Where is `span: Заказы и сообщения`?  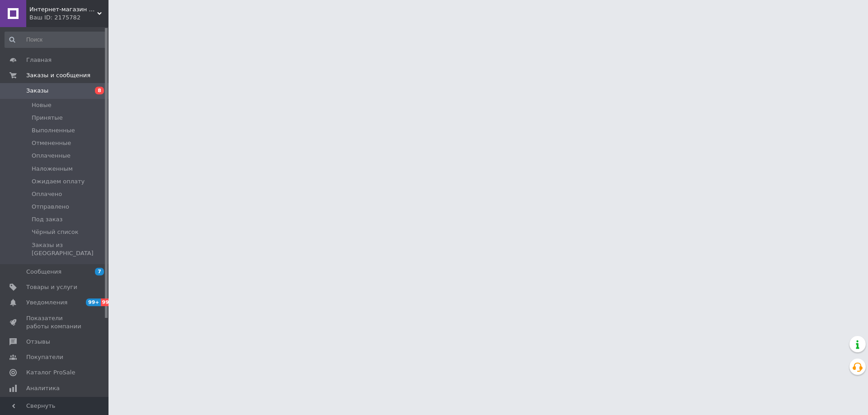
span: Заказы и сообщения is located at coordinates (59, 75).